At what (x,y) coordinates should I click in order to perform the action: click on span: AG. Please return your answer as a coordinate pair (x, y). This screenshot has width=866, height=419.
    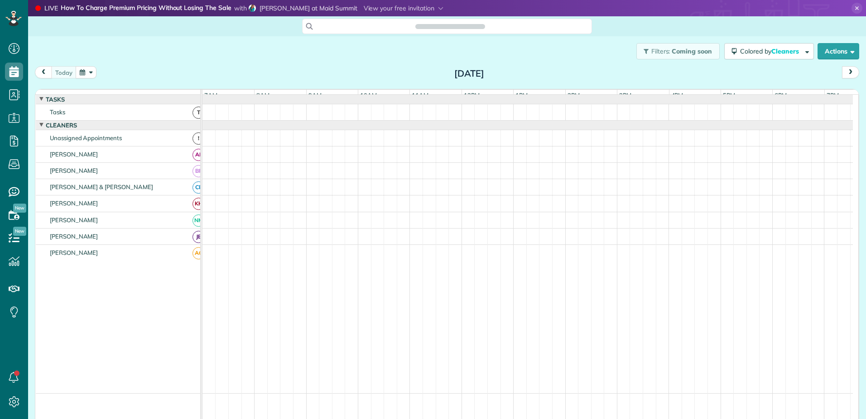
    Looking at the image, I should click on (198, 253).